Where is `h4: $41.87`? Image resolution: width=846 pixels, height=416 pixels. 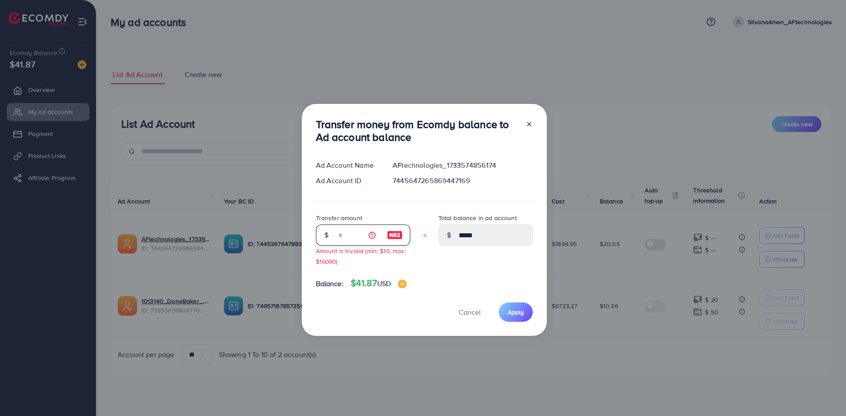
h4: $41.87 is located at coordinates (378, 283).